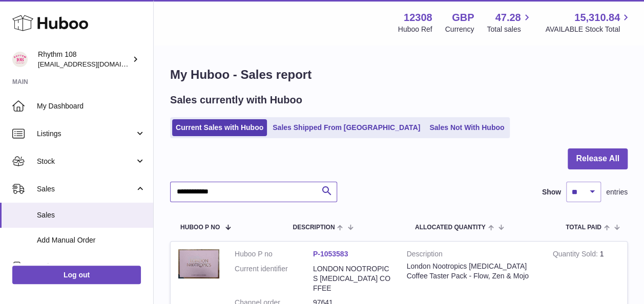 The width and height of the screenshot is (644, 304). I want to click on dt: Huboo P no, so click(274, 254).